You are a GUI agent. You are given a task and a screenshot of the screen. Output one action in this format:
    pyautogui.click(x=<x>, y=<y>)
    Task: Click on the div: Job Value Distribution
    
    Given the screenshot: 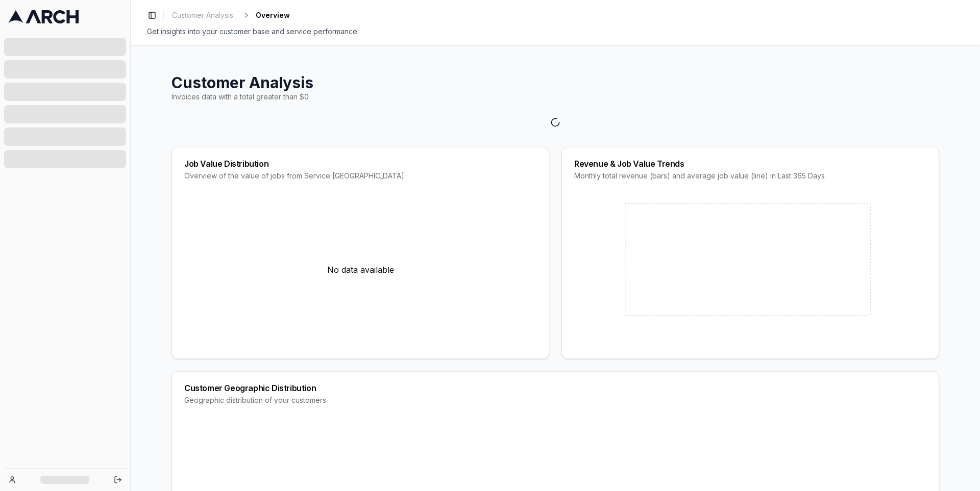 What is the action you would take?
    pyautogui.click(x=360, y=163)
    